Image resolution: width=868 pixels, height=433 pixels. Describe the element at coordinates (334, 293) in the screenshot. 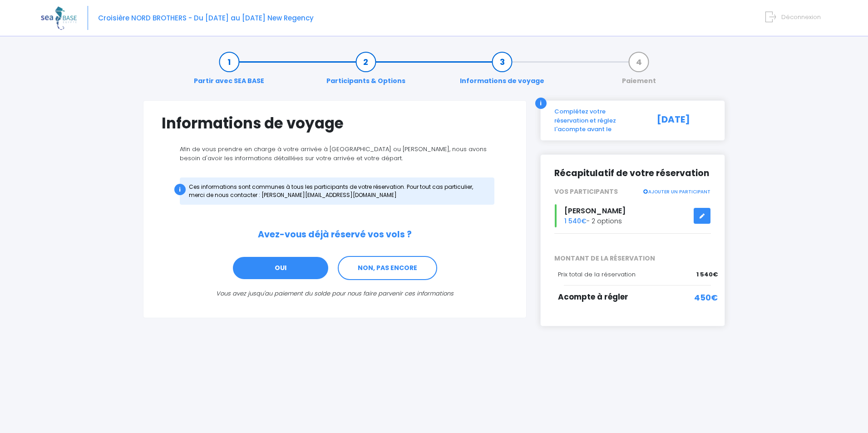

I see `i: Vous avez jusqu'au paiement du solde pour nous faire parvenir ces informations` at that location.